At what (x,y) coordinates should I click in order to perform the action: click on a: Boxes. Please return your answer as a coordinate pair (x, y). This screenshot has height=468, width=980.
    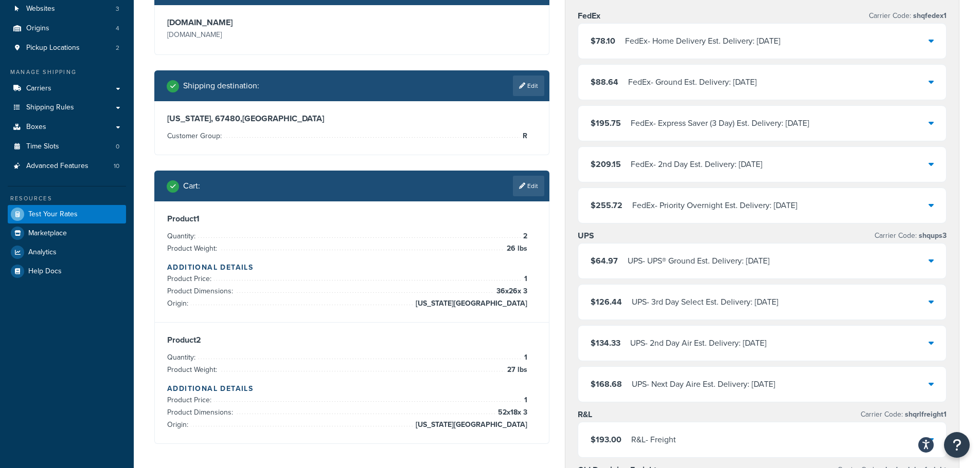
    Looking at the image, I should click on (67, 127).